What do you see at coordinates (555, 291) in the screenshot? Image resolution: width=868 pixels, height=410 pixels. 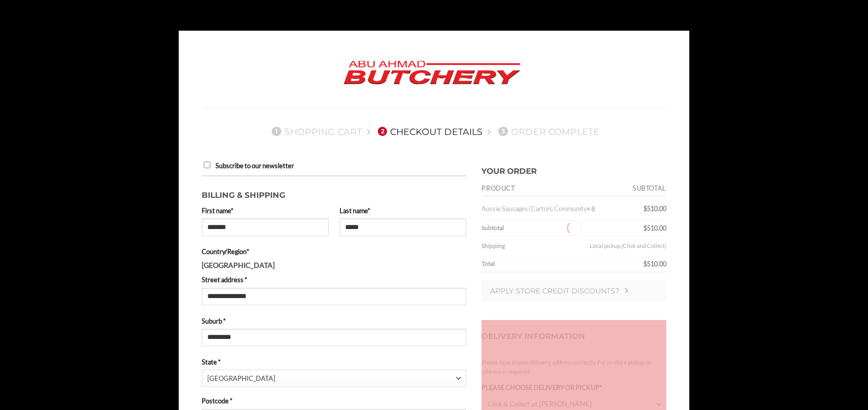 I see `span: Apply store credit discounts?` at bounding box center [555, 291].